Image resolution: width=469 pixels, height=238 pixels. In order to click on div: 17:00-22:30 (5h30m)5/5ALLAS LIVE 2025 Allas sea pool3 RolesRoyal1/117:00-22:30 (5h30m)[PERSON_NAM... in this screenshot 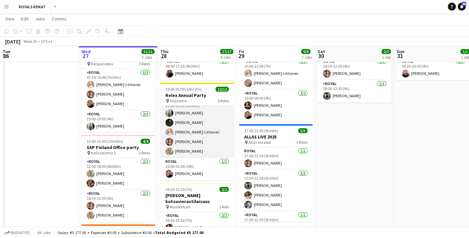, I will do `click(276, 173)`.